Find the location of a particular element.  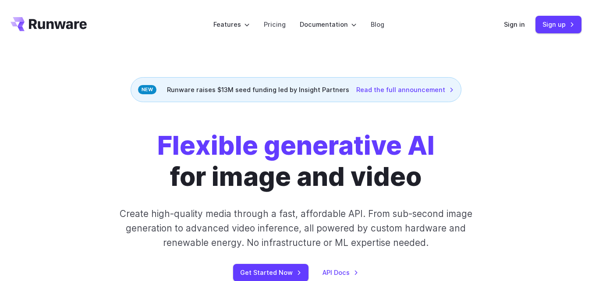

a: Read the full announcement is located at coordinates (405, 89).